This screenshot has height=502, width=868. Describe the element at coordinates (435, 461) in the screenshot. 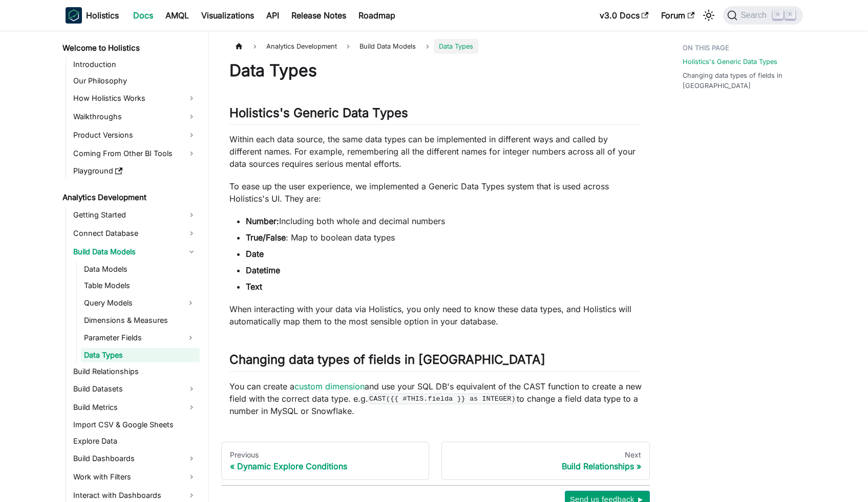

I see `nav: Docs pages` at that location.